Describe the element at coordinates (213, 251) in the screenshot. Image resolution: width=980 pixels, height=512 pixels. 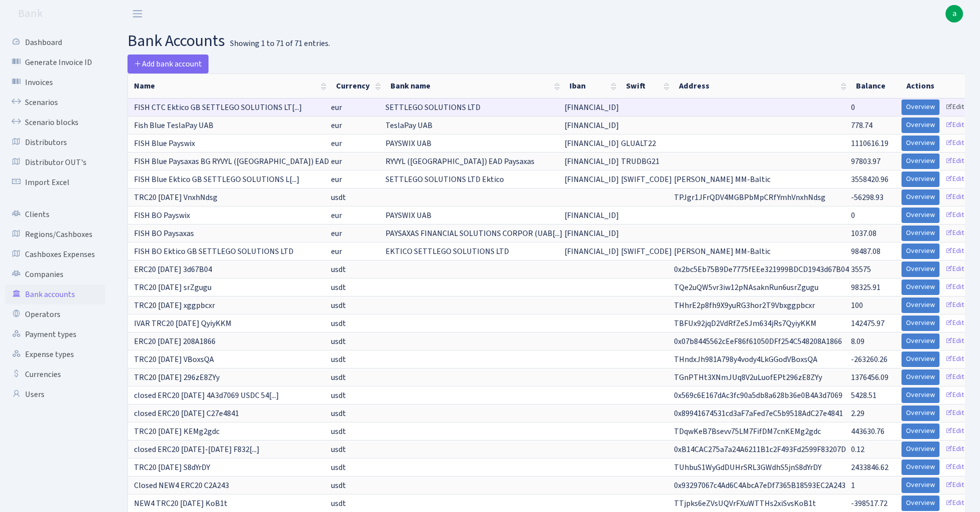
I see `span: FISH BO Ektico GB SETTLEGO SOLUTIONS LTD` at that location.